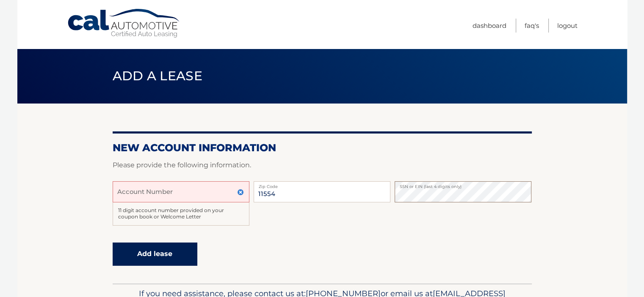 The width and height of the screenshot is (644, 297). Describe the element at coordinates (181, 214) in the screenshot. I see `div: 11 digit account number provided on your coupon book or Welcome Letter` at that location.